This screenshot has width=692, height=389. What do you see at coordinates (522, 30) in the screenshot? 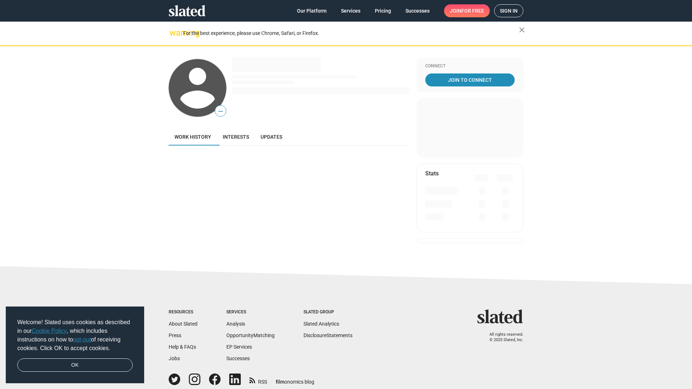
I see `mat-icon: close` at bounding box center [522, 30].